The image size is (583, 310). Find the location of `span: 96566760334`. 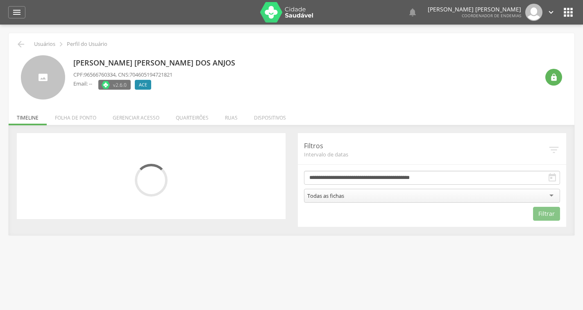

span: 96566760334 is located at coordinates (100, 75).